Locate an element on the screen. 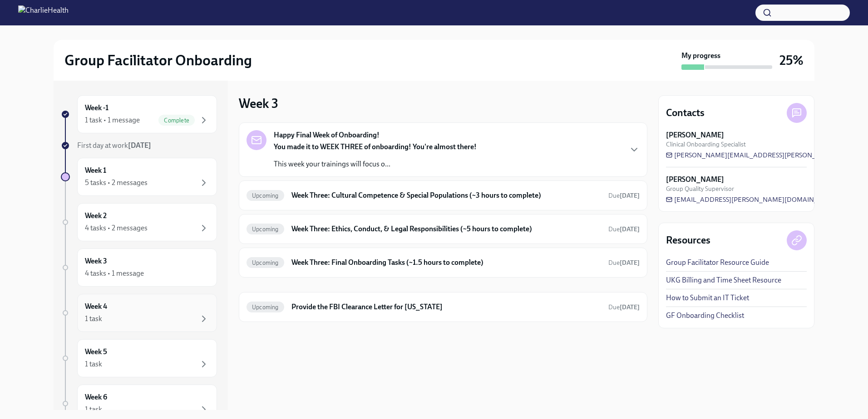  a: Week -11 task • 1 messageComplete is located at coordinates (139, 115).